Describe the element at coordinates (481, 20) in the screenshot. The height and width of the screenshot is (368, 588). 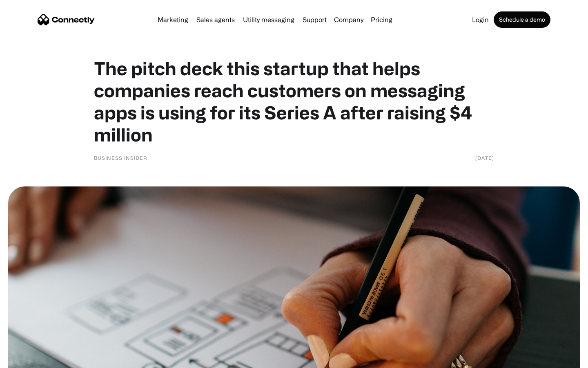
I see `a: Login` at that location.